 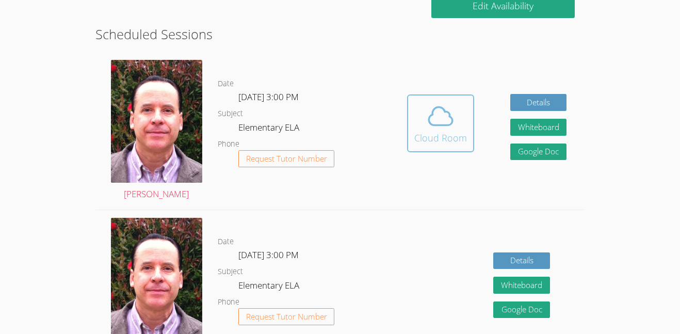 I want to click on button: Cloud Room, so click(x=441, y=123).